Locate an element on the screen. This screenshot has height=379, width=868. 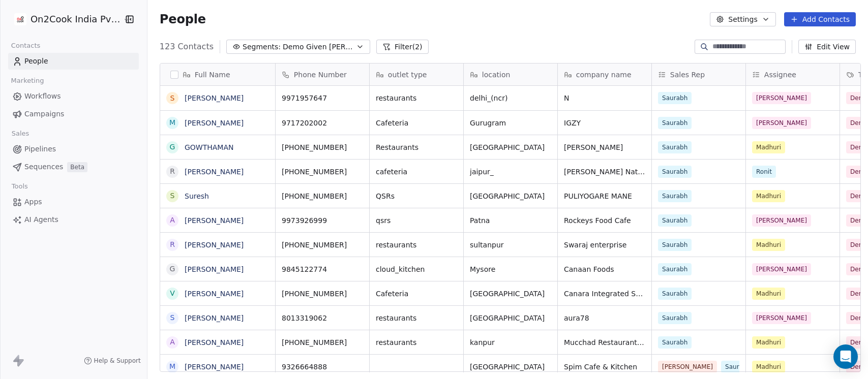
a: Campaigns is located at coordinates (73, 114).